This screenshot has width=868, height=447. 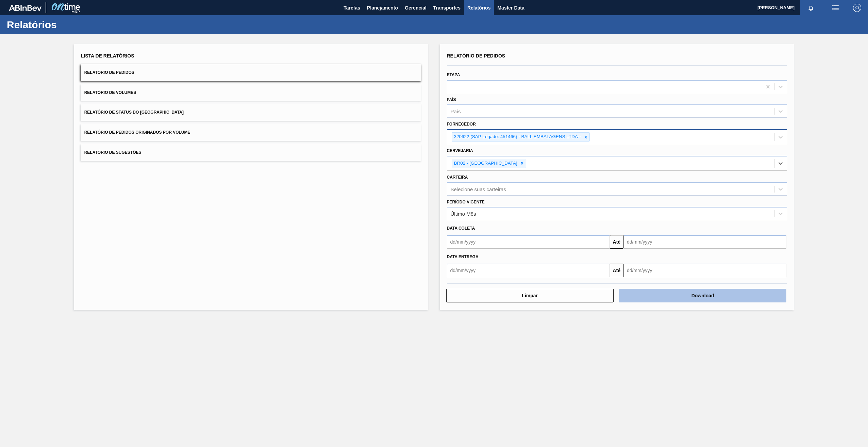 I want to click on label: Período Vigente, so click(x=465, y=202).